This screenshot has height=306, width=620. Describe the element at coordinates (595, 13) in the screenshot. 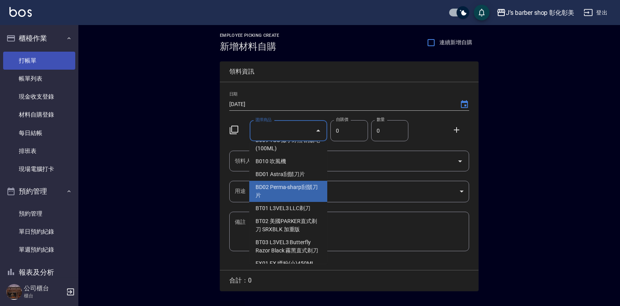

I see `button: 登出` at that location.